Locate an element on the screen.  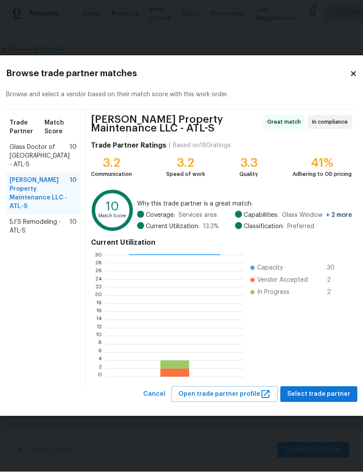
span: Great match is located at coordinates (285, 122).